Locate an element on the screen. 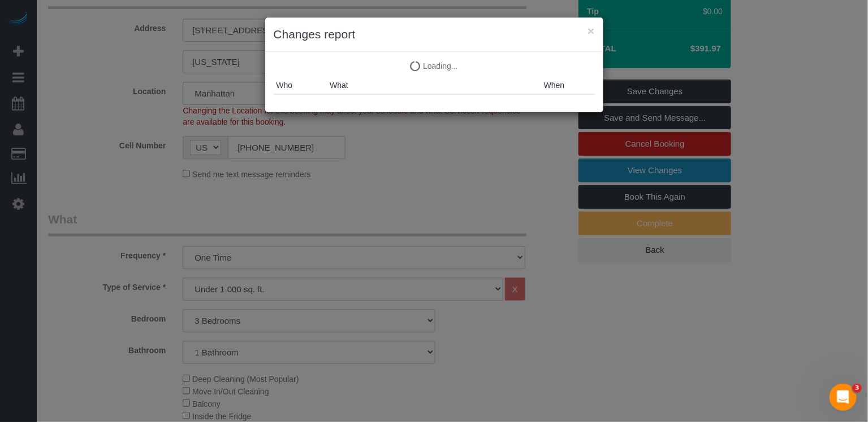 This screenshot has height=422, width=868. h3: Changes report is located at coordinates (434, 35).